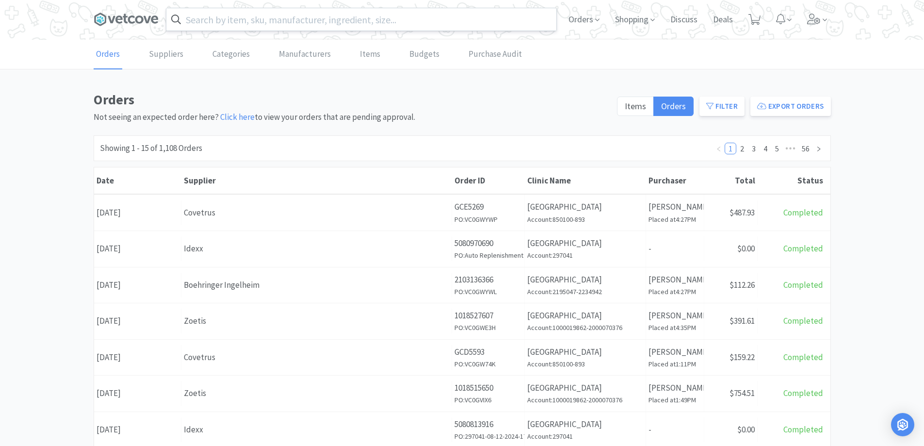  What do you see at coordinates (684, 20) in the screenshot?
I see `a: Discuss` at bounding box center [684, 20].